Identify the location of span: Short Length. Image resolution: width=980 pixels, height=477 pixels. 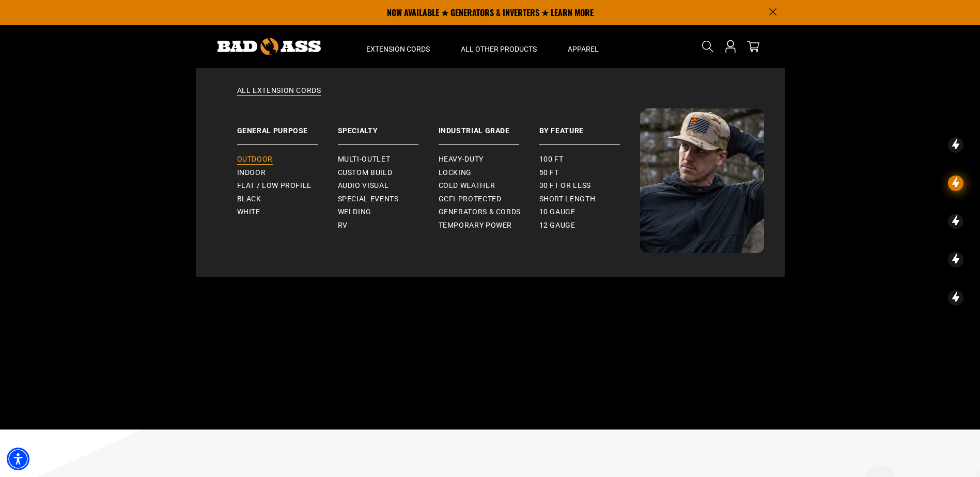
(567, 199).